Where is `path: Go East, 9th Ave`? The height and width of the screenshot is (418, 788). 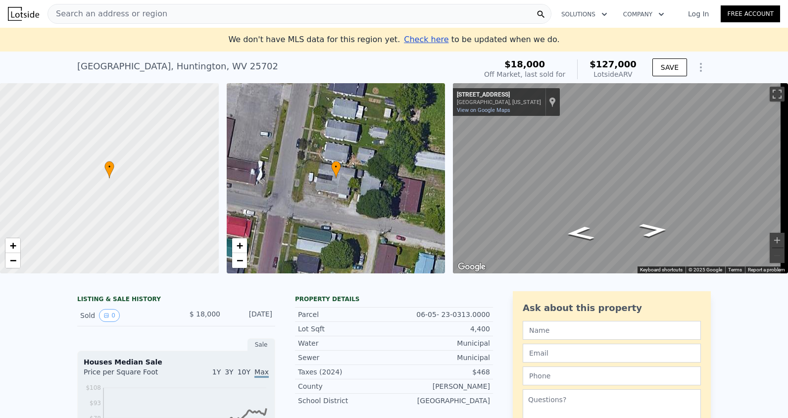 path: Go East, 9th Ave is located at coordinates (653, 230).